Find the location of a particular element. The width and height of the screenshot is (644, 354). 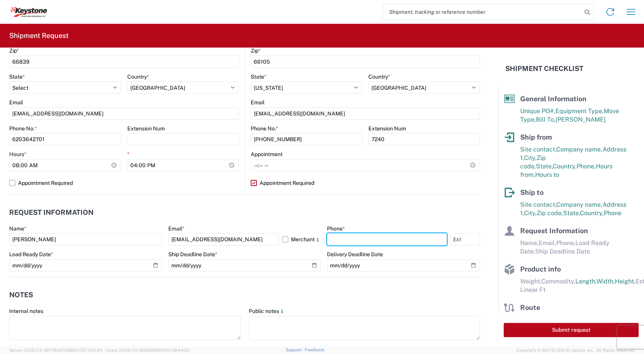

span: Length, is located at coordinates (586, 281).